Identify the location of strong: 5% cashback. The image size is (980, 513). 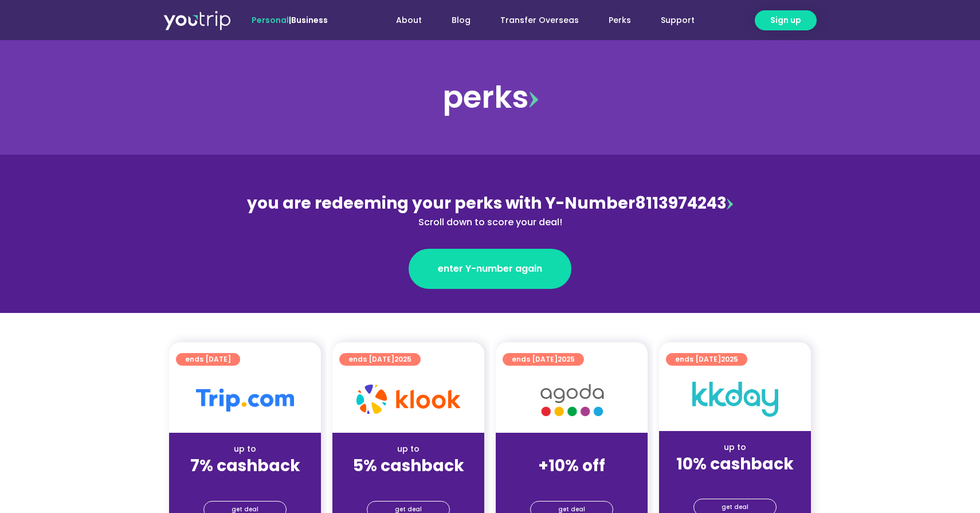
(408, 466).